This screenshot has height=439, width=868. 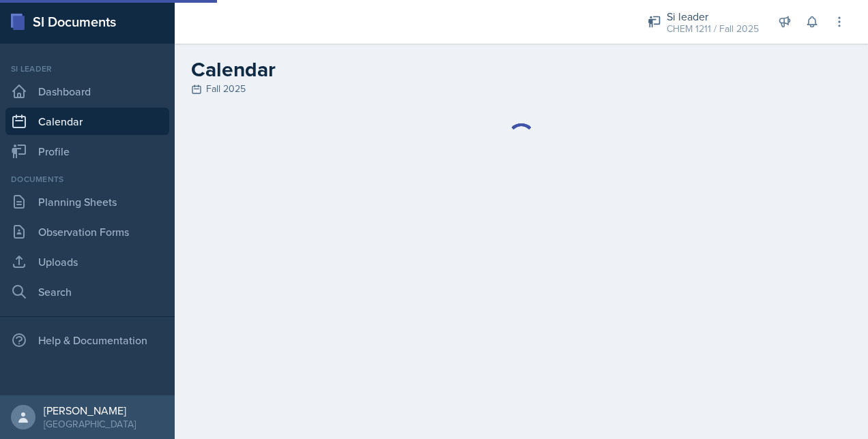 What do you see at coordinates (87, 262) in the screenshot?
I see `a: Uploads` at bounding box center [87, 262].